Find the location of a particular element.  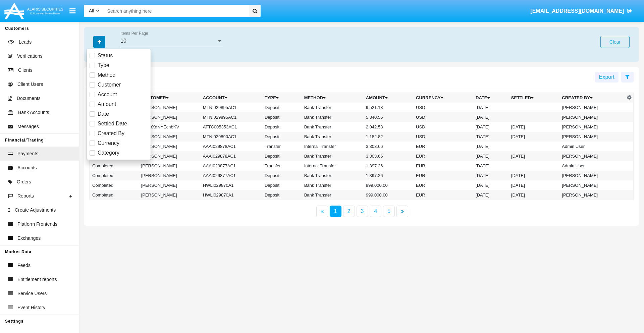

input: Search is located at coordinates (175, 11).